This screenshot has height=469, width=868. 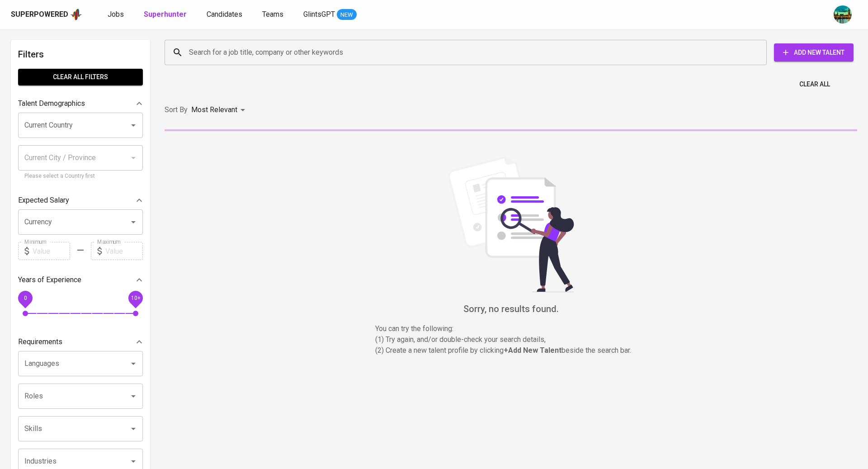 I want to click on p: (1) Try again, and/or double-check your search details,, so click(x=511, y=340).